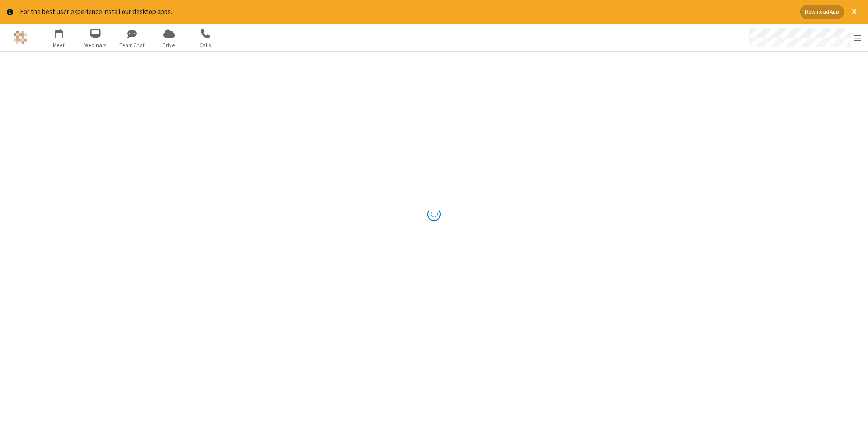  What do you see at coordinates (59, 45) in the screenshot?
I see `span: Meet` at bounding box center [59, 45].